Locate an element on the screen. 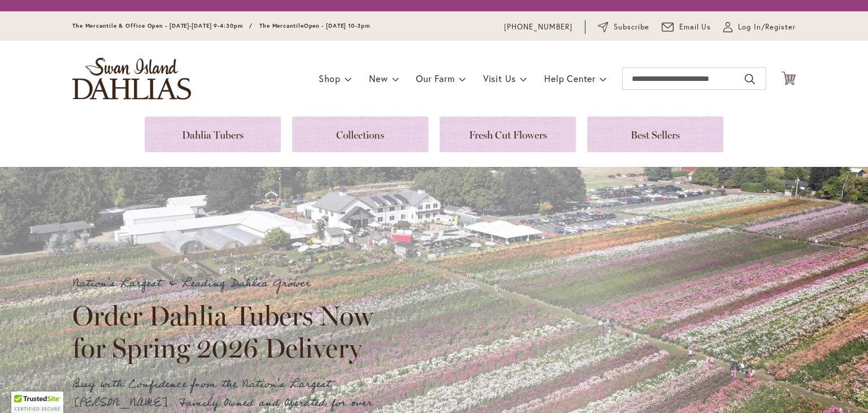 Image resolution: width=868 pixels, height=413 pixels. a: store logo is located at coordinates (131, 79).